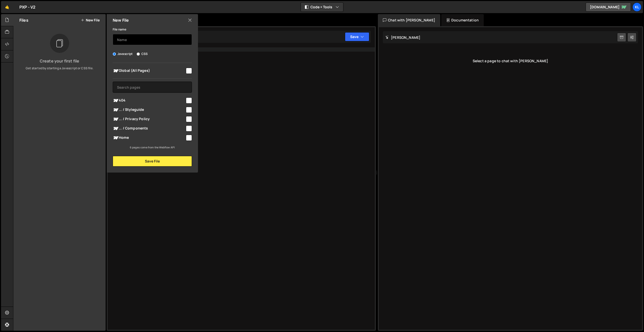  Describe the element at coordinates (123, 54) in the screenshot. I see `label: Javascript` at that location.